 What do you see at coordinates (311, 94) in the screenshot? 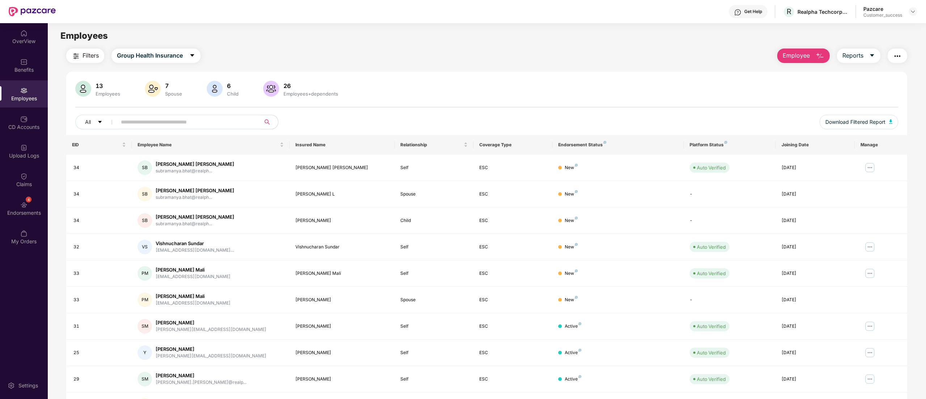
I see `div: Employees+dependents` at bounding box center [311, 94].